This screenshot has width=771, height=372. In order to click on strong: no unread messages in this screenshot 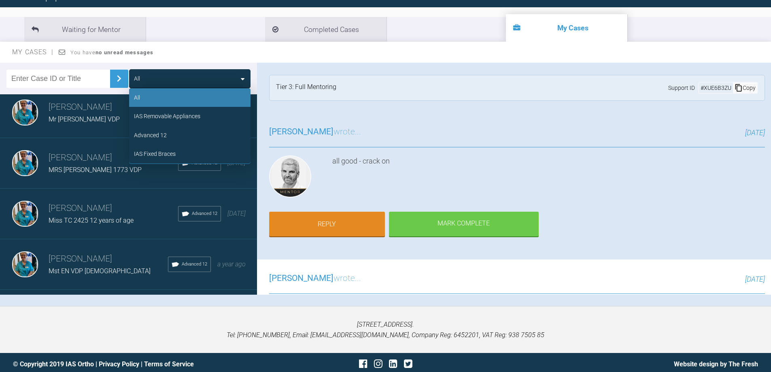, I will do `click(124, 52)`.